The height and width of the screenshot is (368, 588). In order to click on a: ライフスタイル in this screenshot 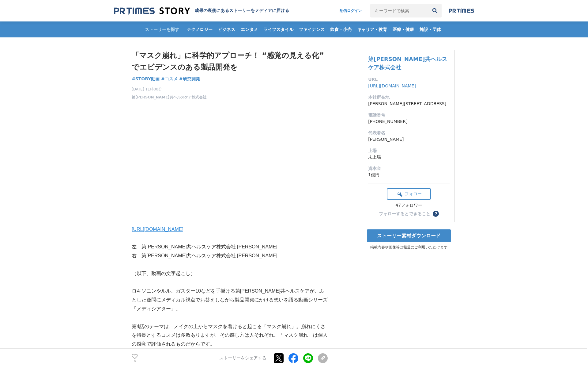, I will do `click(279, 29)`.